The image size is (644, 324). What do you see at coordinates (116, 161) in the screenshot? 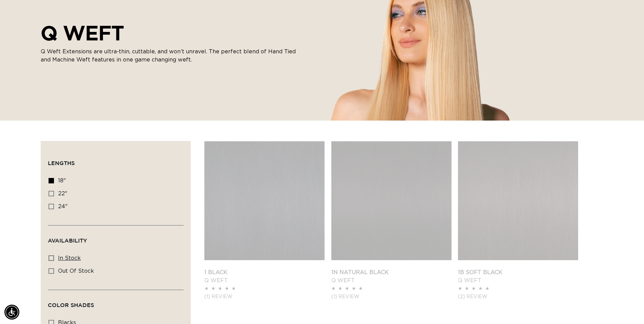
I see `summary: Lengths (0 selected)` at bounding box center [116, 161].